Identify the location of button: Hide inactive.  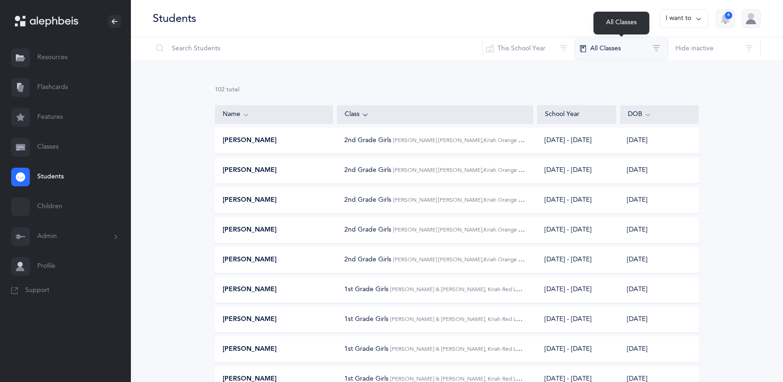
(714, 48).